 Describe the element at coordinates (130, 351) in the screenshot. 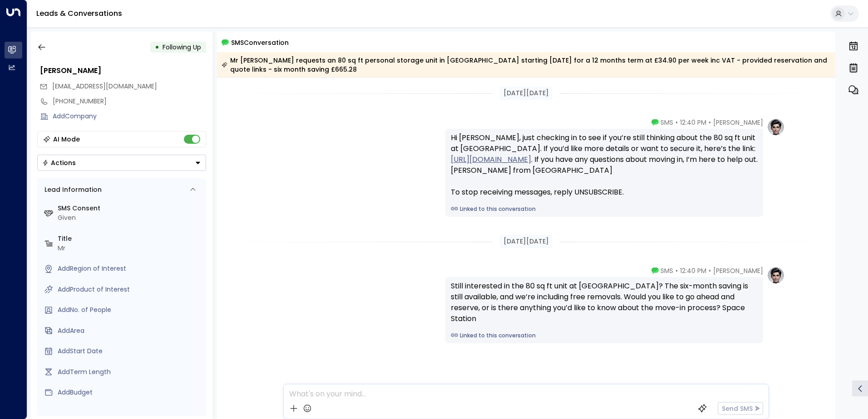

I see `div: AddStart Date` at that location.